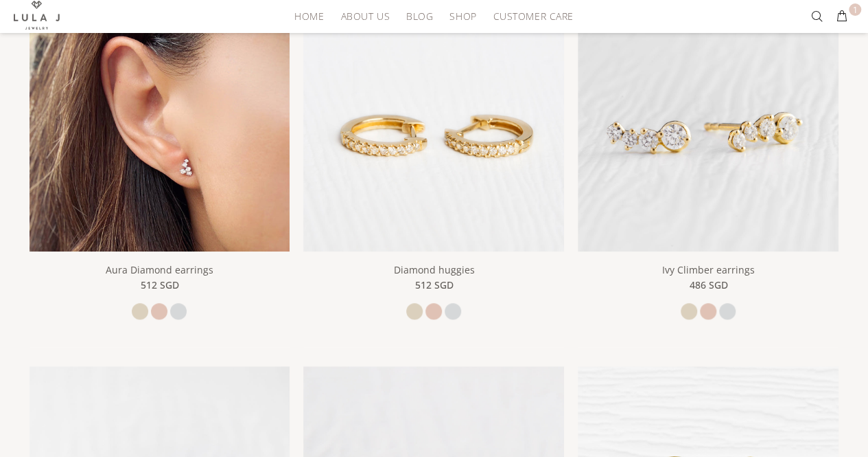 This screenshot has height=457, width=868. Describe the element at coordinates (462, 15) in the screenshot. I see `a: Shop` at that location.